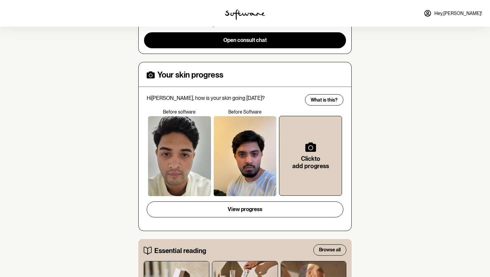  What do you see at coordinates (245, 210) in the screenshot?
I see `button: View progress` at bounding box center [245, 210].